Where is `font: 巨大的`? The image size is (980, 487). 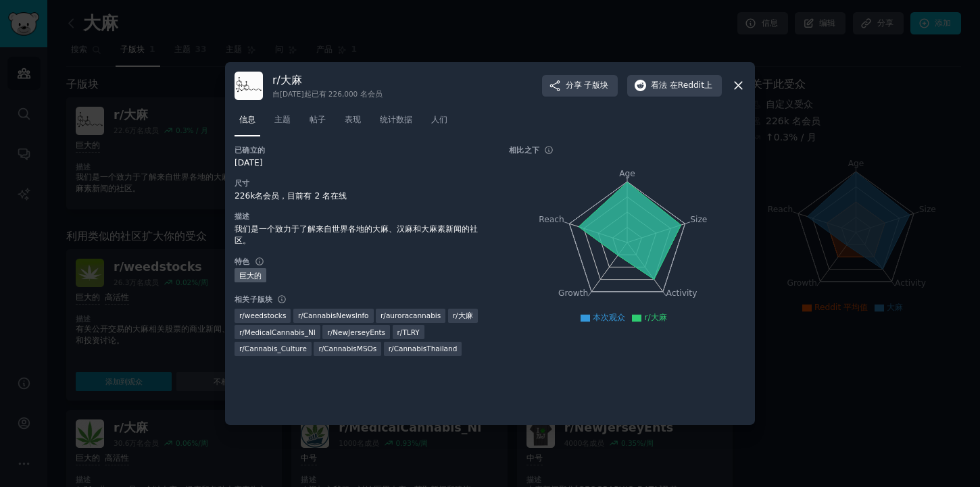
font: 巨大的 is located at coordinates (250, 276).